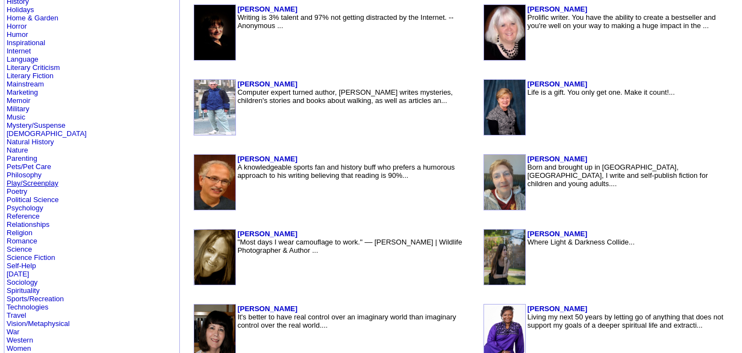  What do you see at coordinates (26, 42) in the screenshot?
I see `a: Inspirational` at bounding box center [26, 42].